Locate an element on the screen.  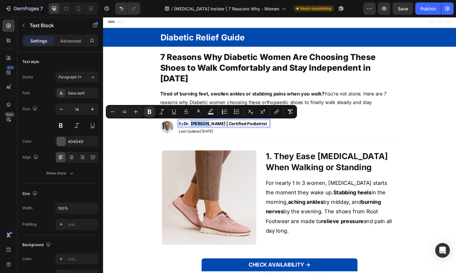
div: Beta is located at coordinates (9, 114).